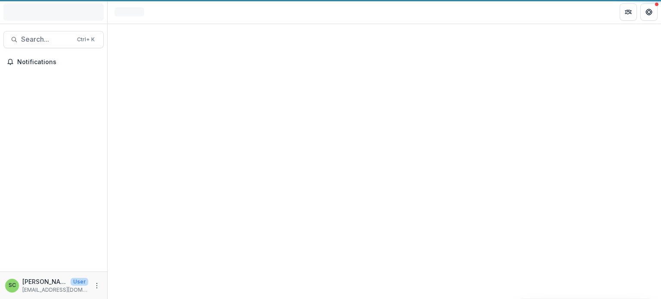 The width and height of the screenshot is (661, 299). I want to click on button: Notifications, so click(53, 62).